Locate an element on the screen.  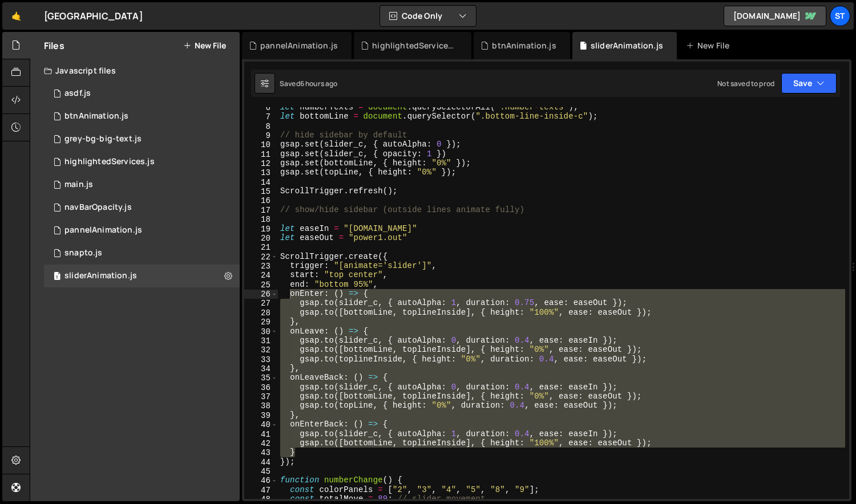
span: 1 is located at coordinates (57, 277).